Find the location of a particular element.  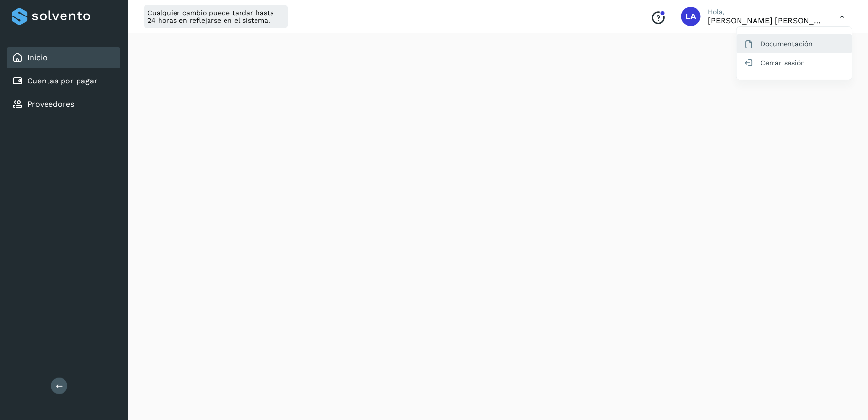

a: Inicio is located at coordinates (38, 57).